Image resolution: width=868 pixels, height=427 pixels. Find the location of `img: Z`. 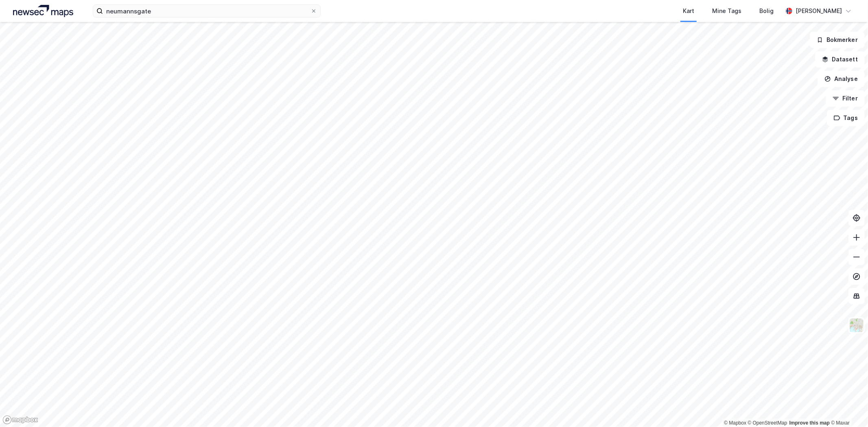

img: Z is located at coordinates (856, 326).